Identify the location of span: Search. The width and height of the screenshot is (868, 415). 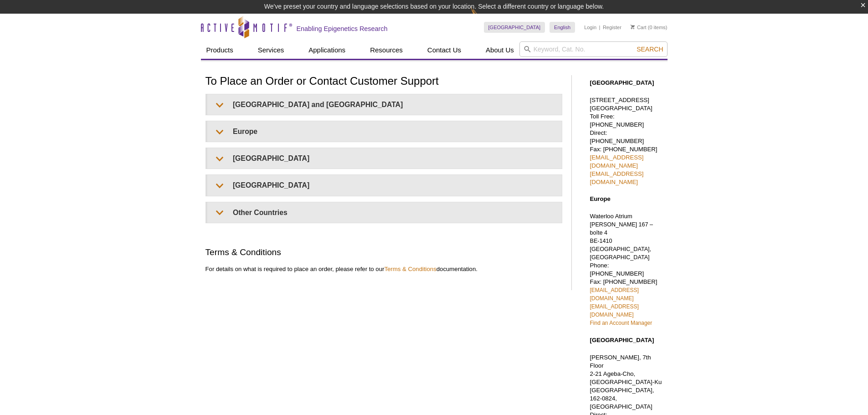
(650, 49).